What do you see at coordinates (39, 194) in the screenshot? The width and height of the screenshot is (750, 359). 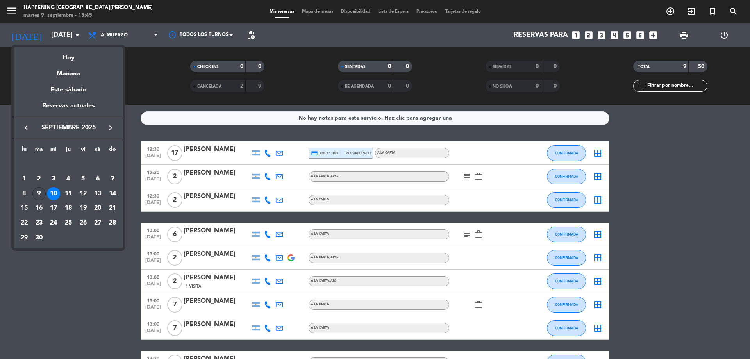 I see `div: 9` at bounding box center [39, 194].